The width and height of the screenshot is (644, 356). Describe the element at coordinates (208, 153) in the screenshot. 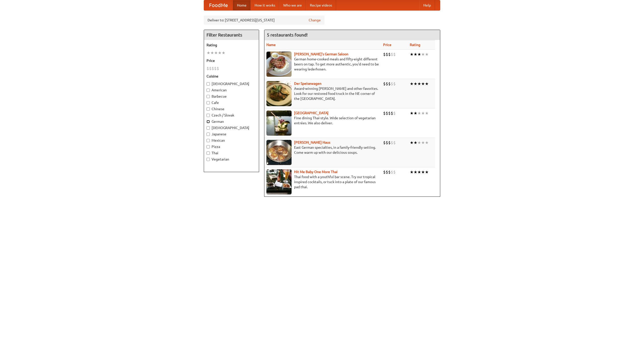

I see `input: Thai` at that location.